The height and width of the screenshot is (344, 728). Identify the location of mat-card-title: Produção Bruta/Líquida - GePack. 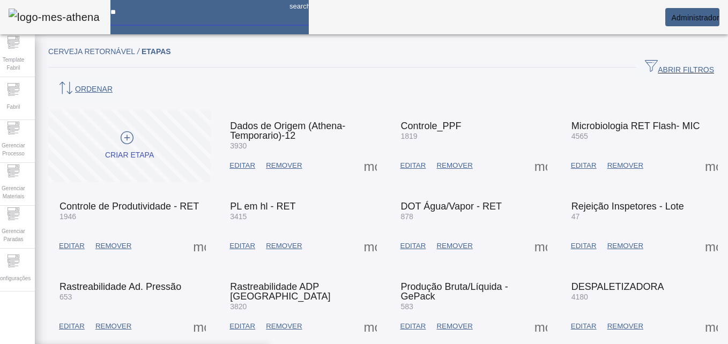
(470, 291).